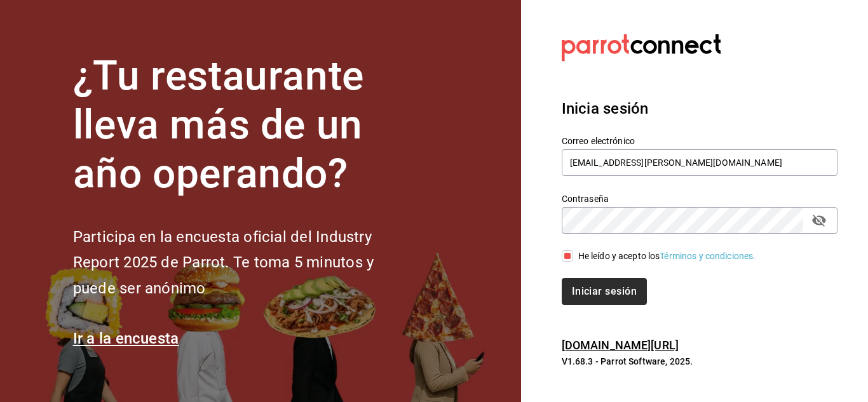 This screenshot has height=402, width=868. I want to click on button: Iniciar sesión, so click(604, 292).